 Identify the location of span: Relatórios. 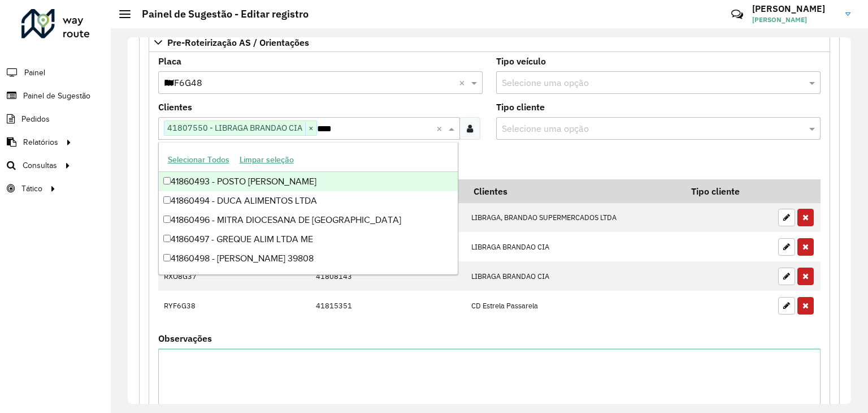
(41, 142).